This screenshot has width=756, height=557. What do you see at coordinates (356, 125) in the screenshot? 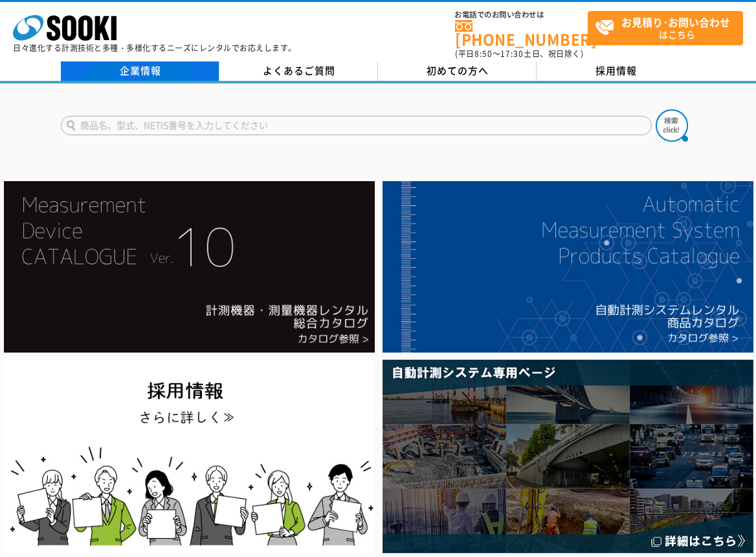
I see `input: 商品名、型式、NETIS番号を入力してください` at bounding box center [356, 125].